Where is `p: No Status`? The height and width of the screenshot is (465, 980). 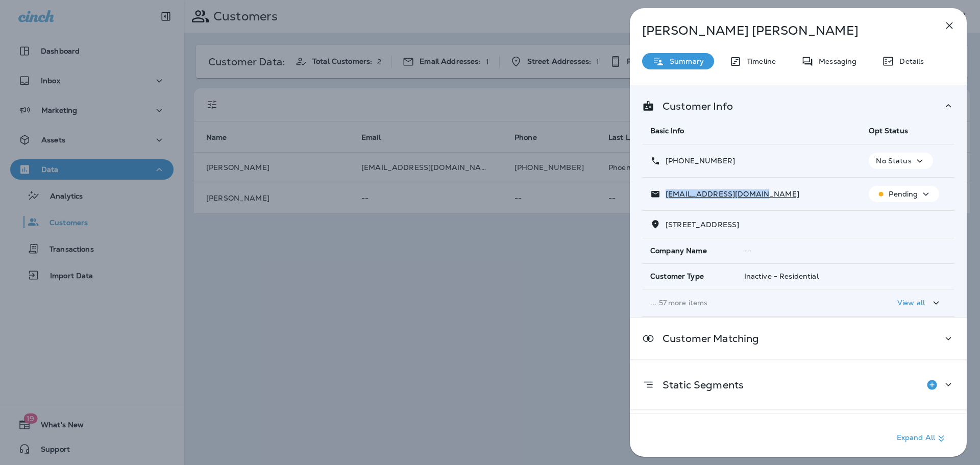
p: No Status is located at coordinates (894, 160).